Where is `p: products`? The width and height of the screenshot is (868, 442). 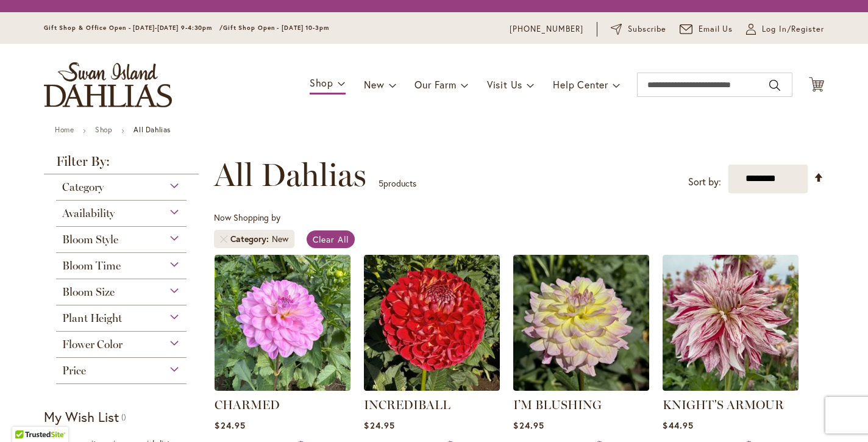
p: products is located at coordinates (397, 184).